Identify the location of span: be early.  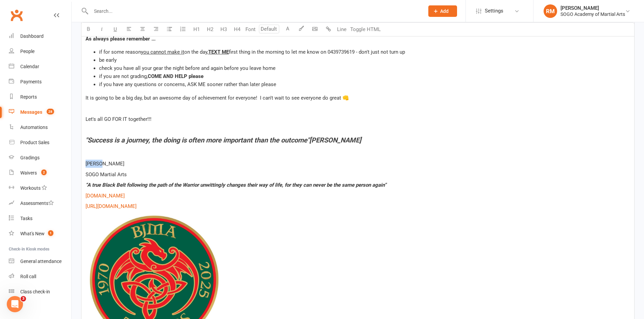
(108, 60).